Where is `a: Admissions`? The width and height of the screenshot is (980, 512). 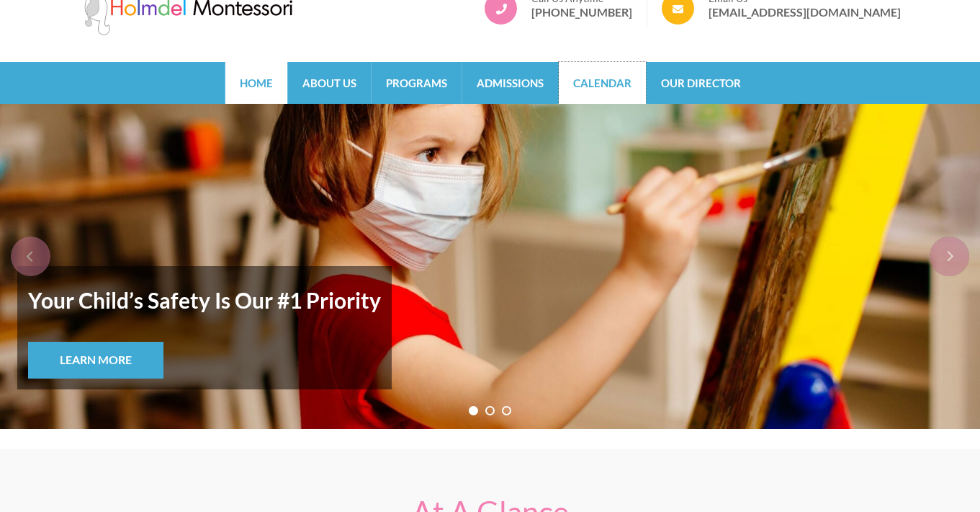
a: Admissions is located at coordinates (510, 82).